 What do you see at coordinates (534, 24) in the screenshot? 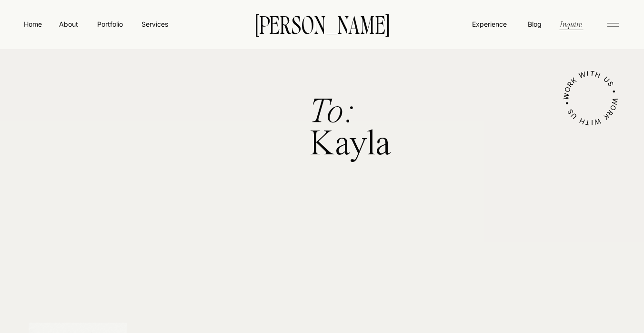
I see `a: Blog` at bounding box center [534, 24].